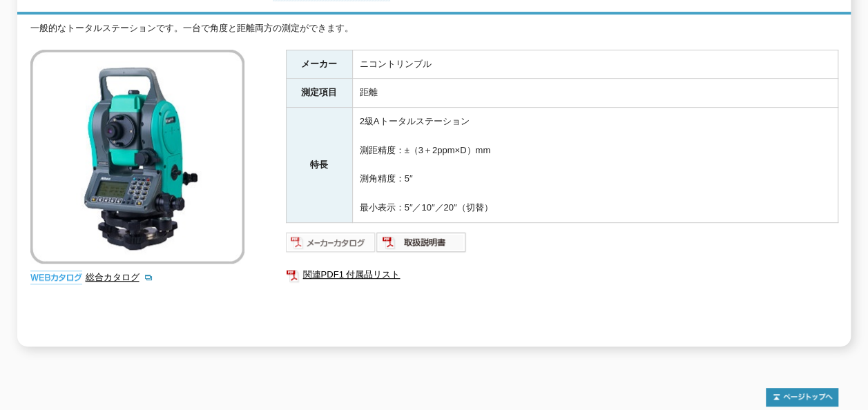  Describe the element at coordinates (562, 275) in the screenshot. I see `a: 関連PDF1 付属品リスト` at that location.